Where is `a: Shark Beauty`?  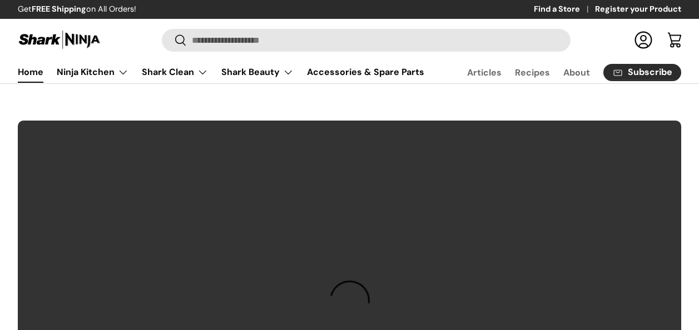 a: Shark Beauty is located at coordinates (257, 72).